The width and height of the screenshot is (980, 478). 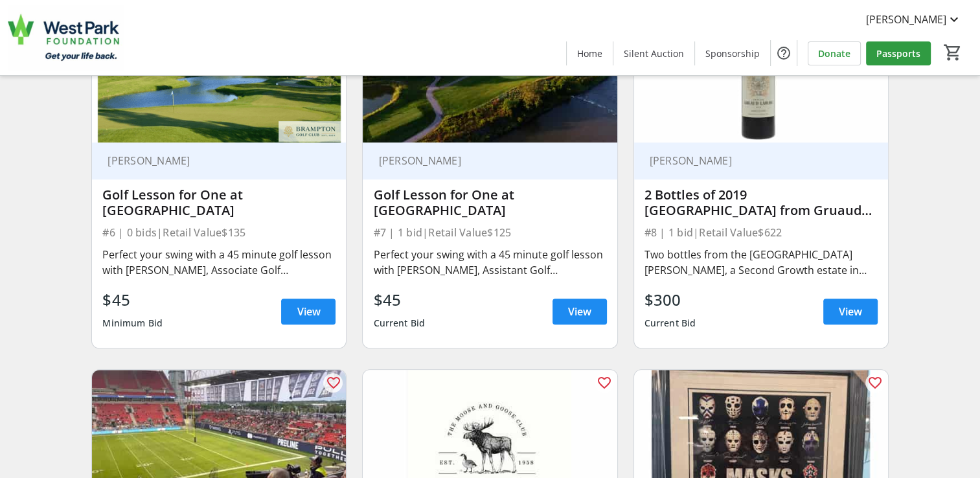 What do you see at coordinates (953, 53) in the screenshot?
I see `button: Cart` at bounding box center [953, 53].